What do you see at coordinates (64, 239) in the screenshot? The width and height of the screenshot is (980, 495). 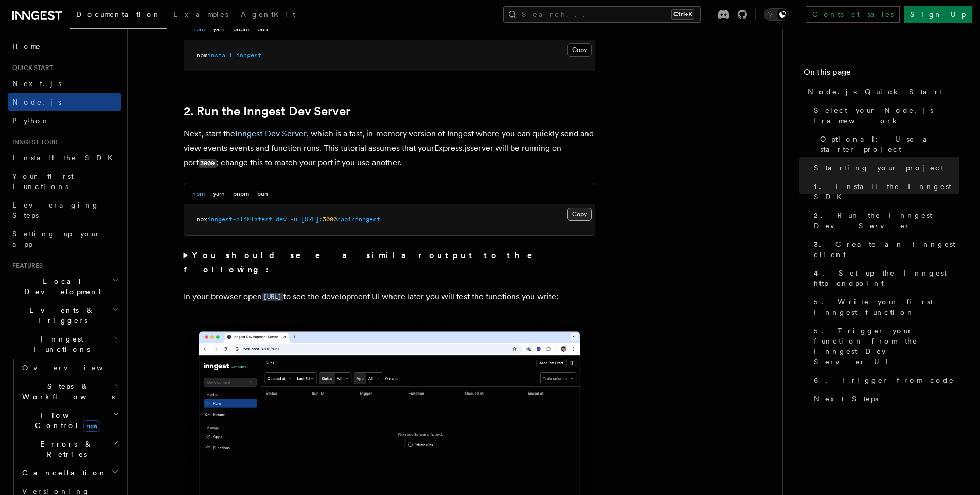 I see `a: Setting up your app` at bounding box center [64, 239].